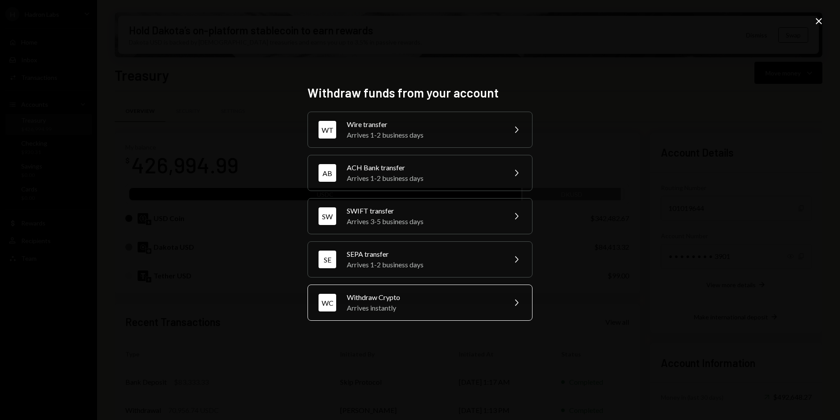  Describe the element at coordinates (328, 173) in the screenshot. I see `div: AB` at that location.